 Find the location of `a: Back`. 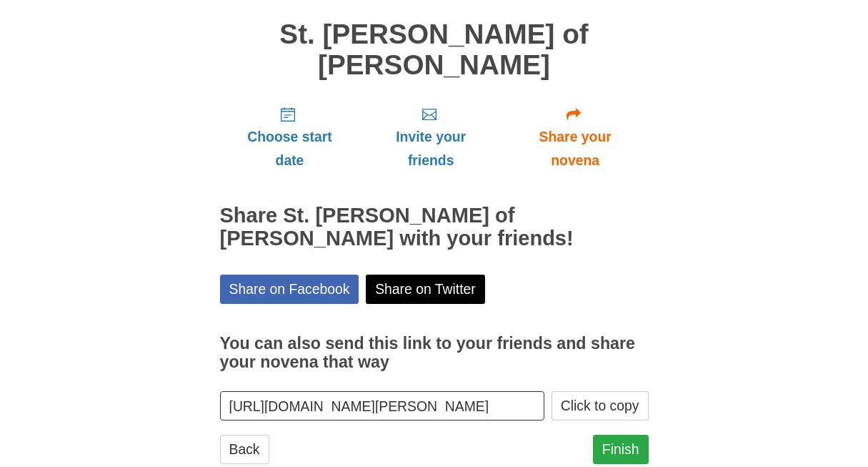

a: Back is located at coordinates (244, 449).